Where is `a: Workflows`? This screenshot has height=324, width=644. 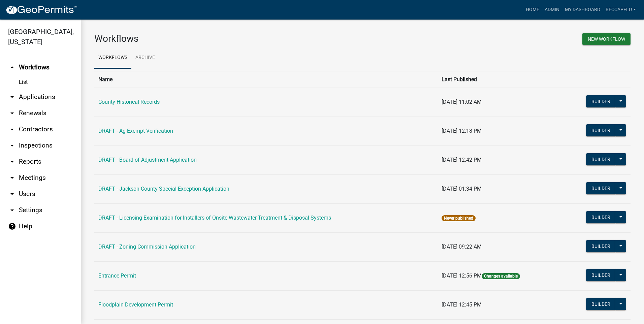 a: Workflows is located at coordinates (113, 58).